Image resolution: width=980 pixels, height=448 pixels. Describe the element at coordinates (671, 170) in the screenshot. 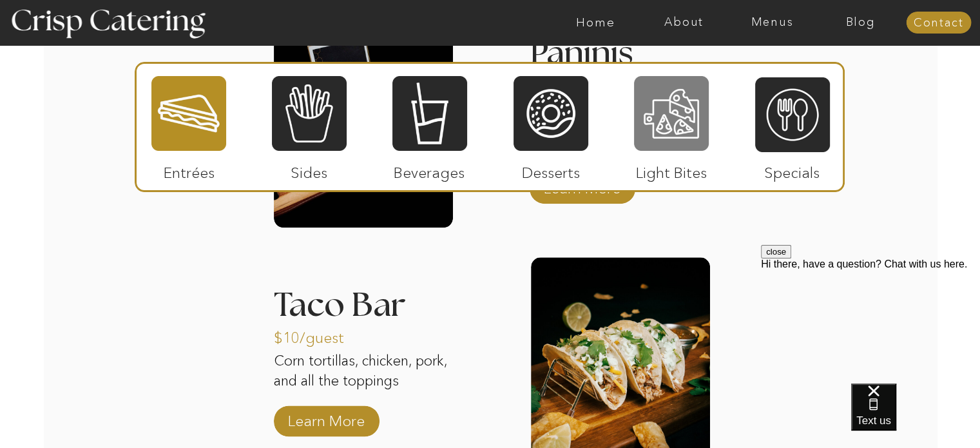

I see `p: Light Bites` at that location.